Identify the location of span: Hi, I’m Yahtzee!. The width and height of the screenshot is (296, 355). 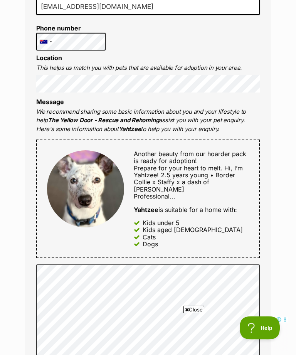
(188, 172).